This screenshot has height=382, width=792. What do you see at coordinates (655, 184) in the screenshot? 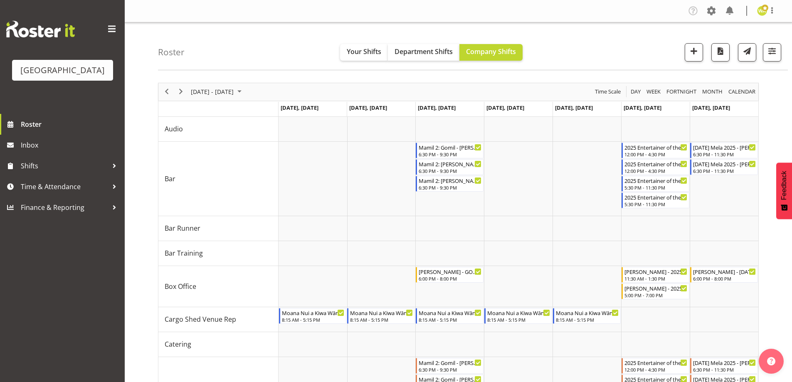
I see `div: Bar"s event - 2025 Entertainer of the Year - EVENING - Chris Darlington Begin From Saturday, Octo...` at bounding box center [655, 184].